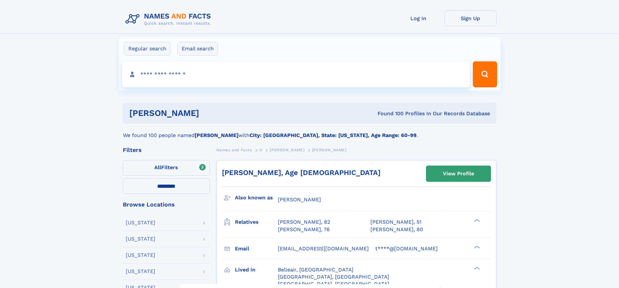 The height and width of the screenshot is (288, 619). Describe the element at coordinates (147, 49) in the screenshot. I see `label: Regular search` at that location.